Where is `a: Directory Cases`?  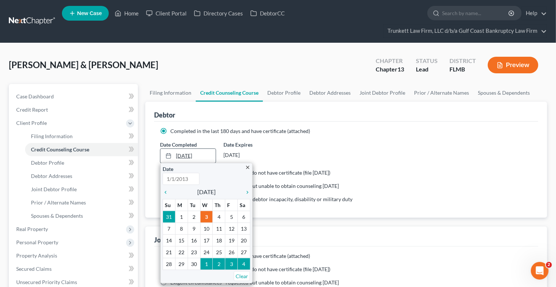 a: Directory Cases is located at coordinates (218, 13).